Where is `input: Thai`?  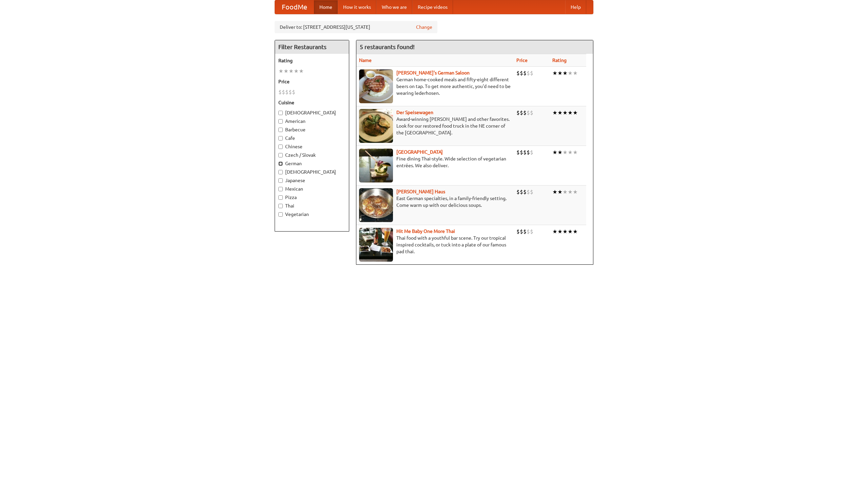
input: Thai is located at coordinates (280, 206).